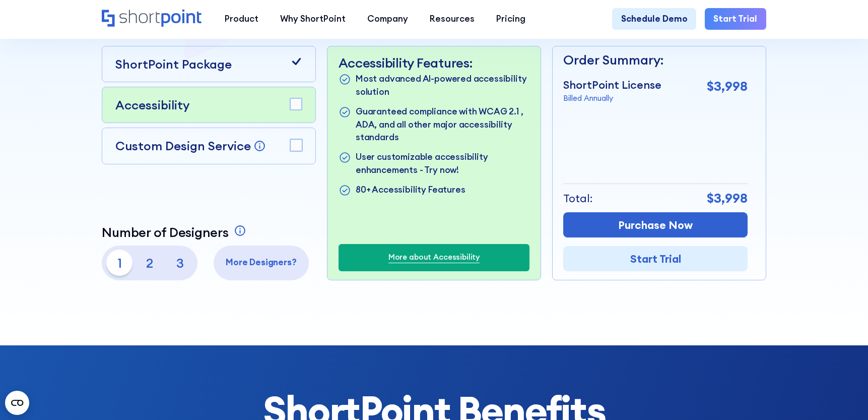 The height and width of the screenshot is (420, 868). What do you see at coordinates (511, 19) in the screenshot?
I see `a: Pricing` at bounding box center [511, 19].